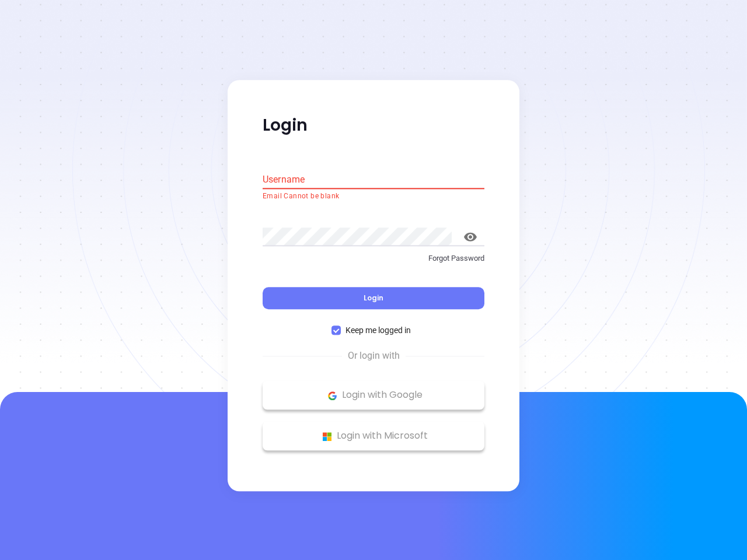  What do you see at coordinates (374, 196) in the screenshot?
I see `p: Email Cannot be blank` at bounding box center [374, 196].